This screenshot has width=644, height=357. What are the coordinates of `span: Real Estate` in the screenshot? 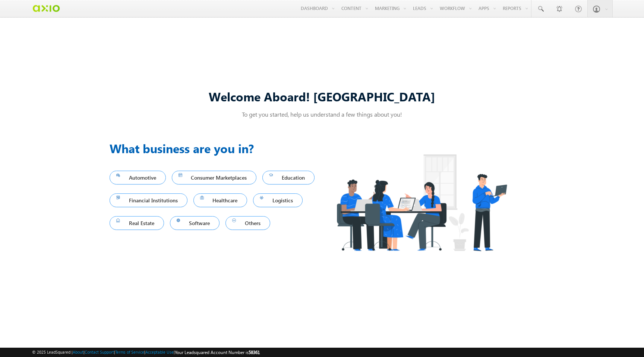 It's located at (137, 223).